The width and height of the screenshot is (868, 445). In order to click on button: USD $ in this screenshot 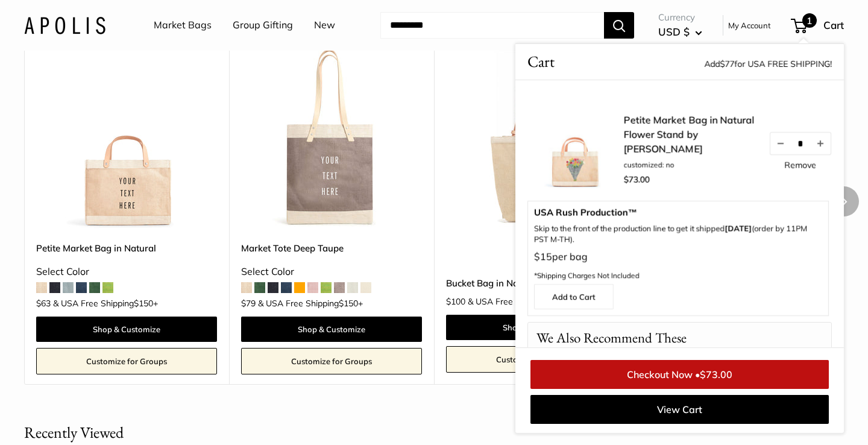, I will do `click(680, 32)`.